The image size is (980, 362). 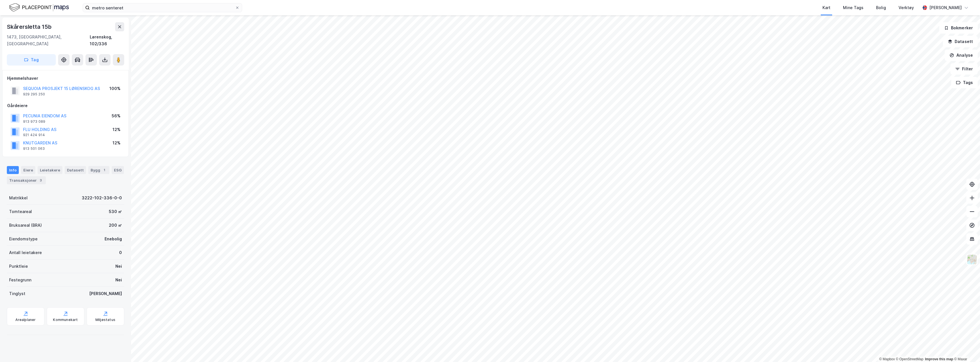 What do you see at coordinates (34, 135) in the screenshot?
I see `div: 921 424 914` at bounding box center [34, 135].